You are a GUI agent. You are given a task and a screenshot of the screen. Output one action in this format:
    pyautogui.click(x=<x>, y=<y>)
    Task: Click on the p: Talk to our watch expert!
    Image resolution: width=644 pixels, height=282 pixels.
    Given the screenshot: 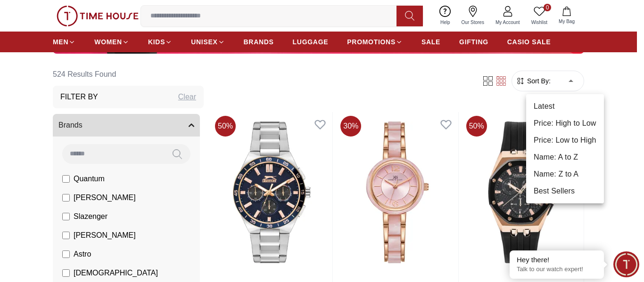 What is the action you would take?
    pyautogui.click(x=556, y=269)
    